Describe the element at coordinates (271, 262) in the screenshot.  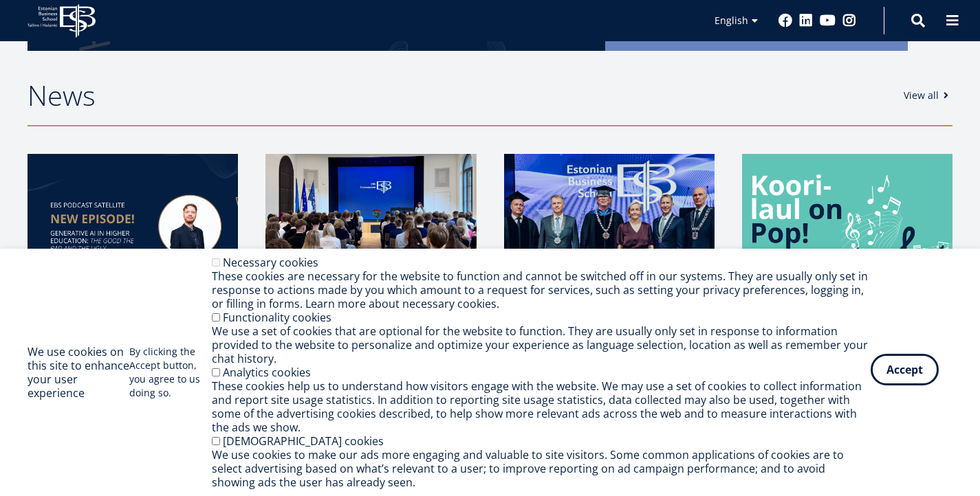
I see `label: Necessary cookies` at that location.